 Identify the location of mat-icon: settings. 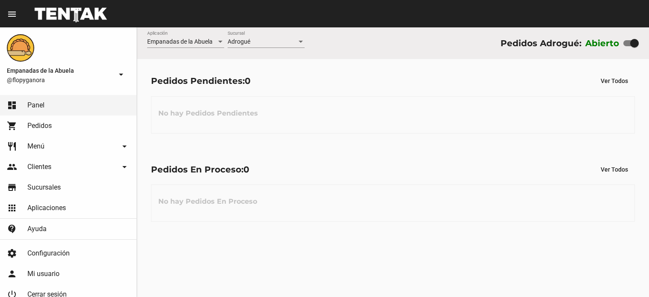
(12, 253).